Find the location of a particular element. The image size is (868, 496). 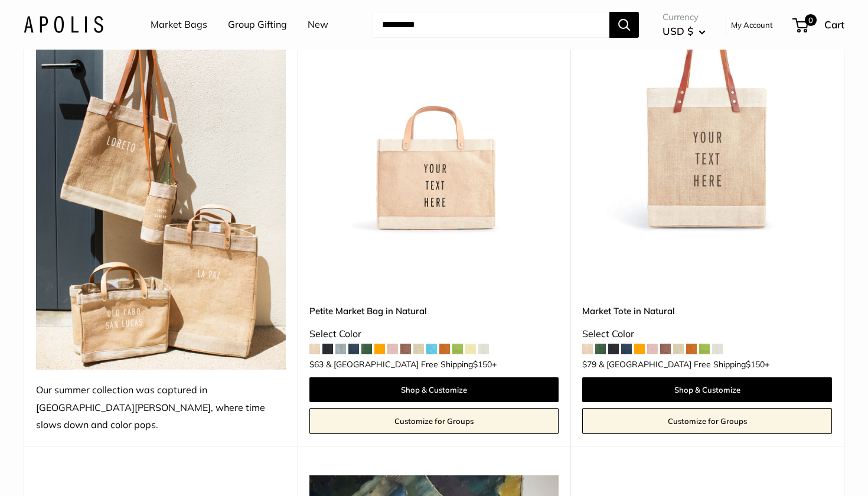

input: Search... is located at coordinates (491, 25).